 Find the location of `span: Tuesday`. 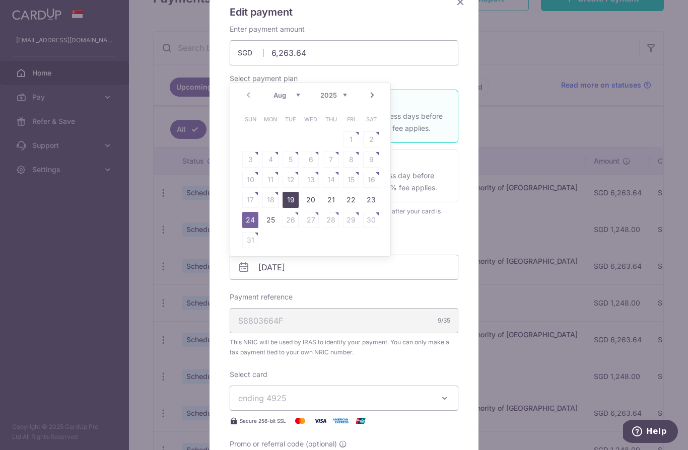

span: Tuesday is located at coordinates (290, 119).